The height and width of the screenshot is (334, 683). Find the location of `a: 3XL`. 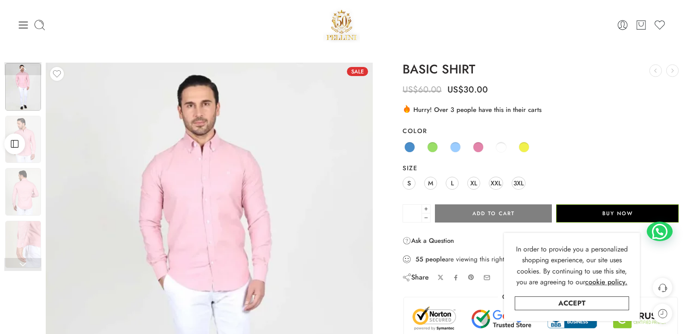

a: 3XL is located at coordinates (519, 183).